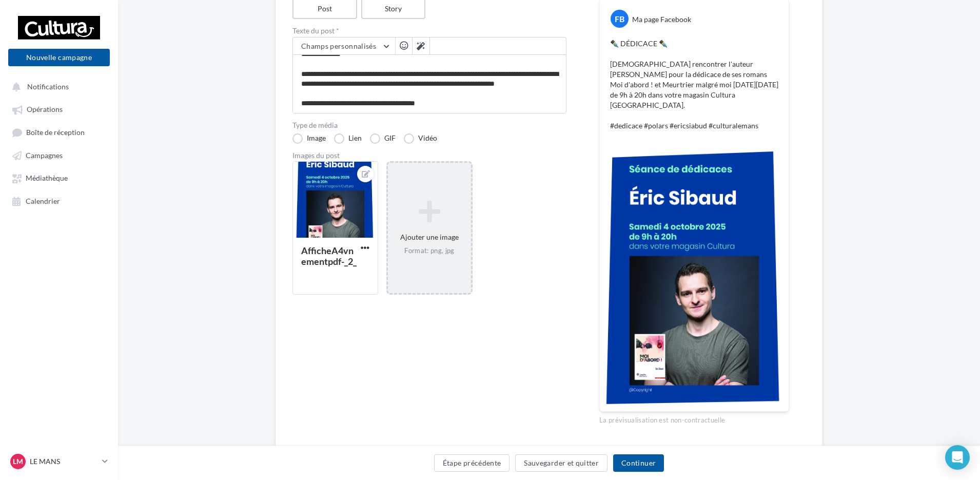  I want to click on label: Lien, so click(348, 139).